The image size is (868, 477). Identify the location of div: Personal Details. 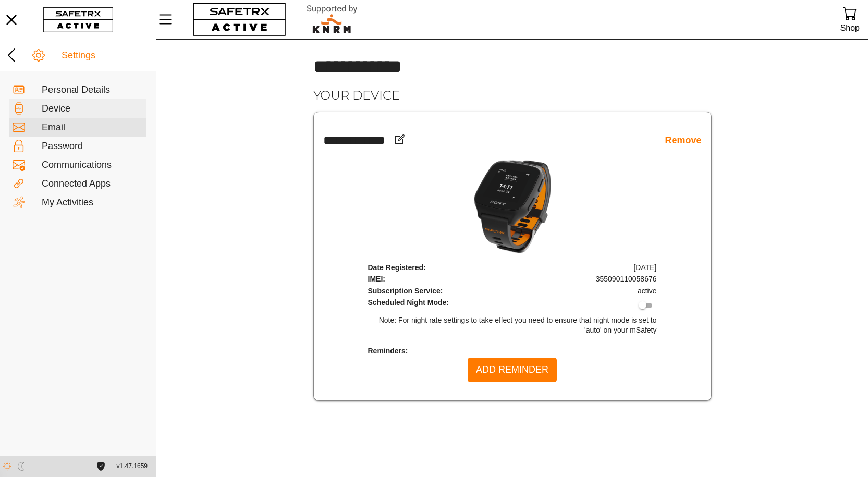
(92, 90).